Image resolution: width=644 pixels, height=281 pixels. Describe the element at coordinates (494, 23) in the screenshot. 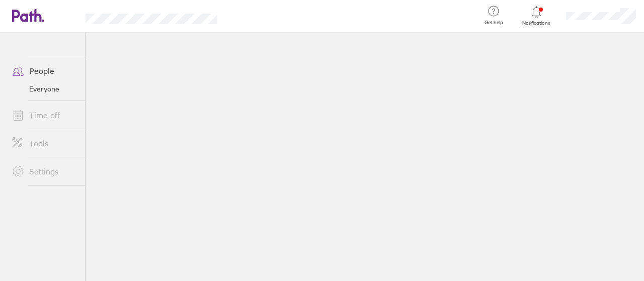

I see `span: Get help` at that location.